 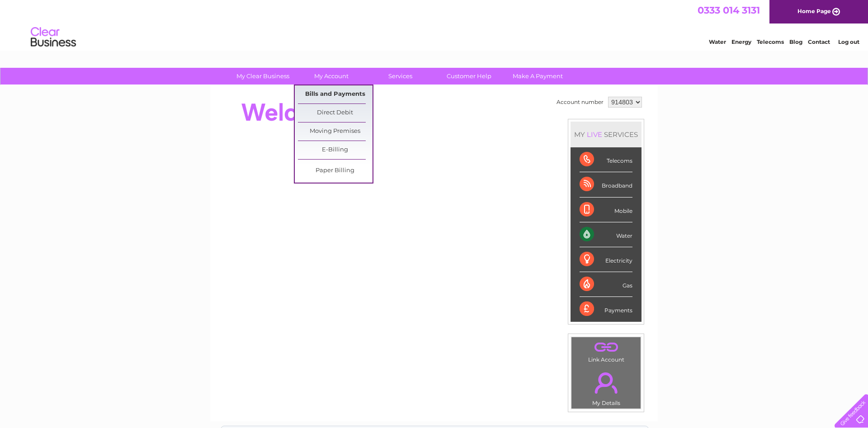 What do you see at coordinates (335, 150) in the screenshot?
I see `a: E-Billing` at bounding box center [335, 150].